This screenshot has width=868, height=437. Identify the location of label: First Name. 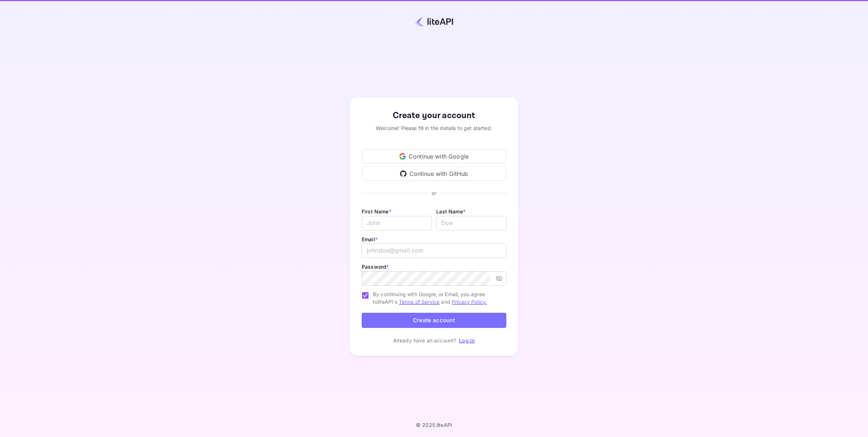
(376, 211).